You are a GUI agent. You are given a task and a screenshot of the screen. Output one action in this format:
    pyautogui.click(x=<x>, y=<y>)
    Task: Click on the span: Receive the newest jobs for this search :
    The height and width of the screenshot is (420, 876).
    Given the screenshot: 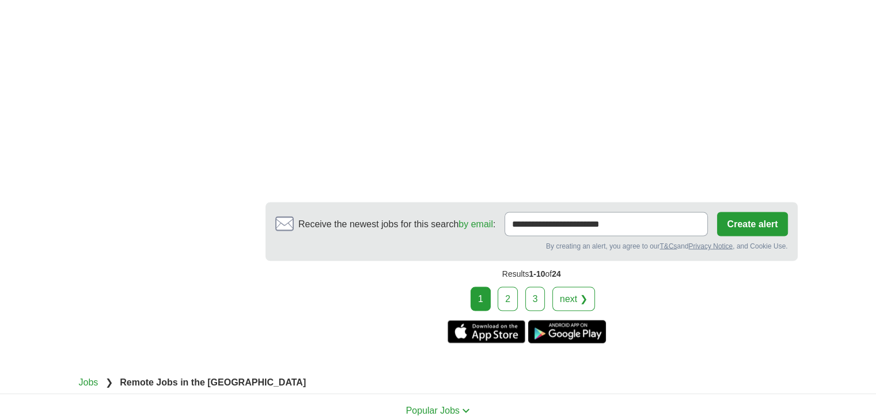 What is the action you would take?
    pyautogui.click(x=397, y=224)
    